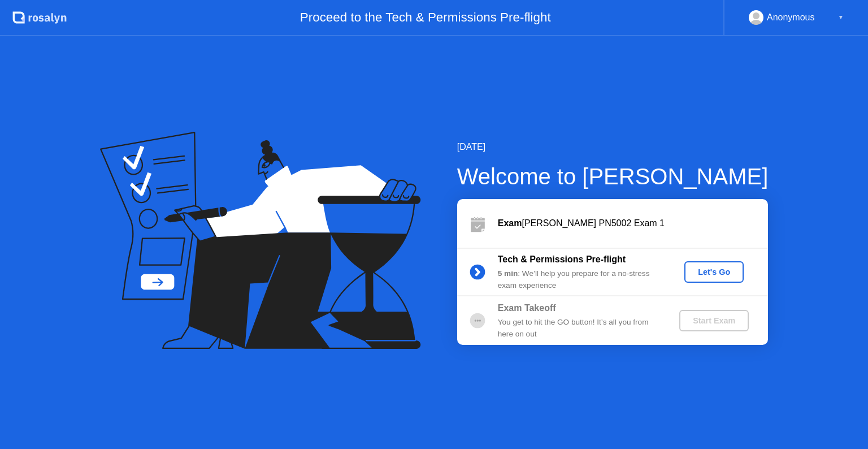 The image size is (868, 449). Describe the element at coordinates (579, 328) in the screenshot. I see `div: You get to hit the GO button! It’s all you from here on out` at that location.